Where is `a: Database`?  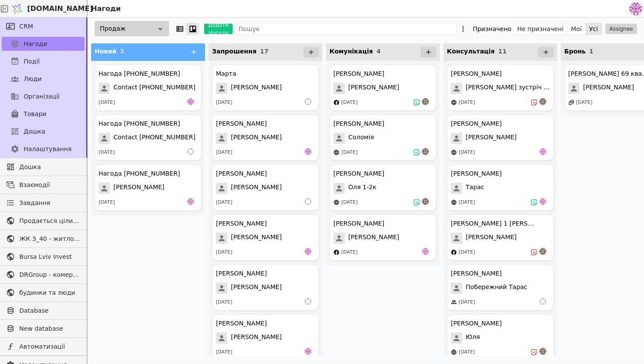
a: Database is located at coordinates (43, 311).